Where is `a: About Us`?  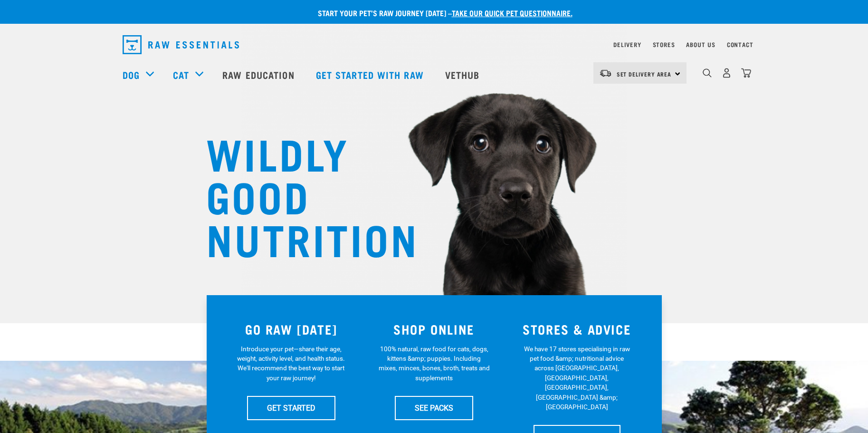 a: About Us is located at coordinates (701, 44).